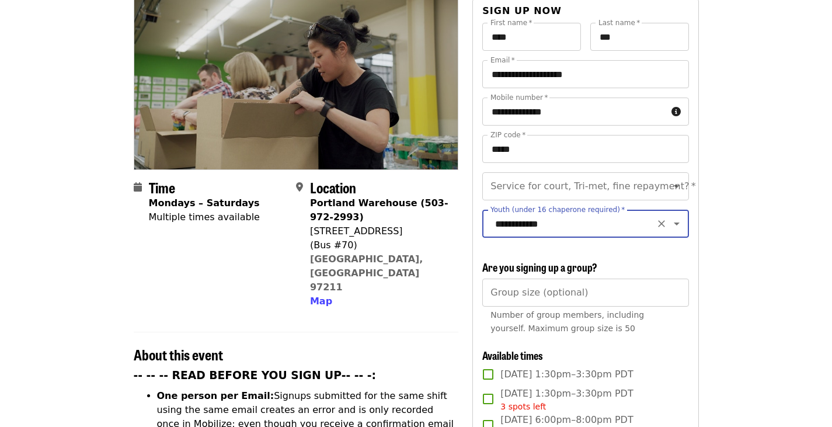 The image size is (832, 427). I want to click on strong: Portland Warehouse (503-972-2993), so click(379, 210).